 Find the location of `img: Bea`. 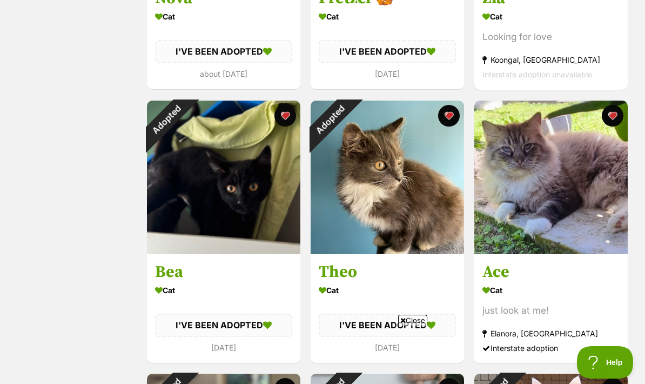

img: Bea is located at coordinates (224, 177).